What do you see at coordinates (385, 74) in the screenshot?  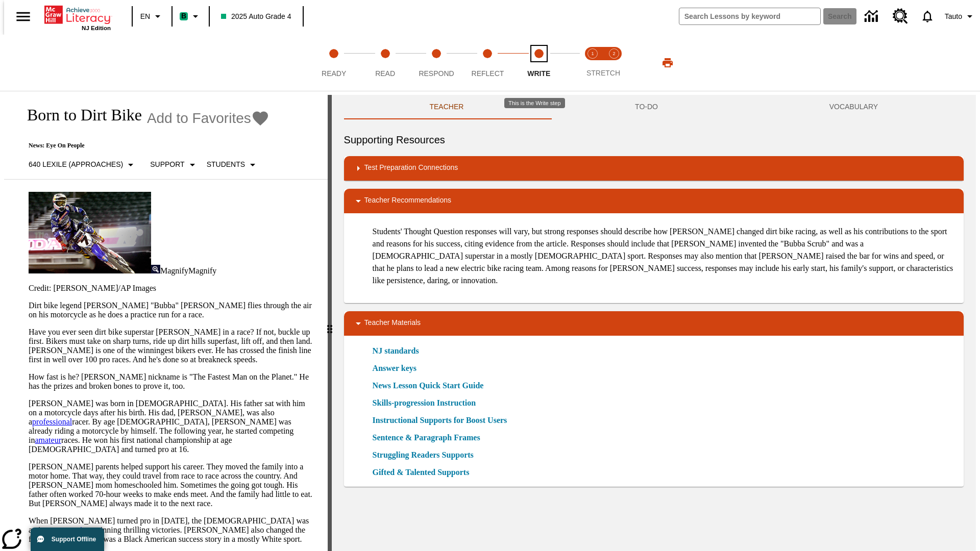 I see `span: Read` at bounding box center [385, 74].